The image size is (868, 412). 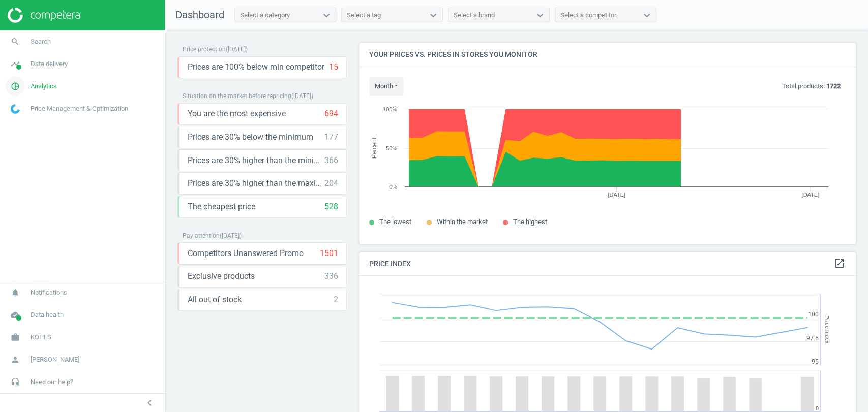 I want to click on span: Dashboard, so click(x=200, y=15).